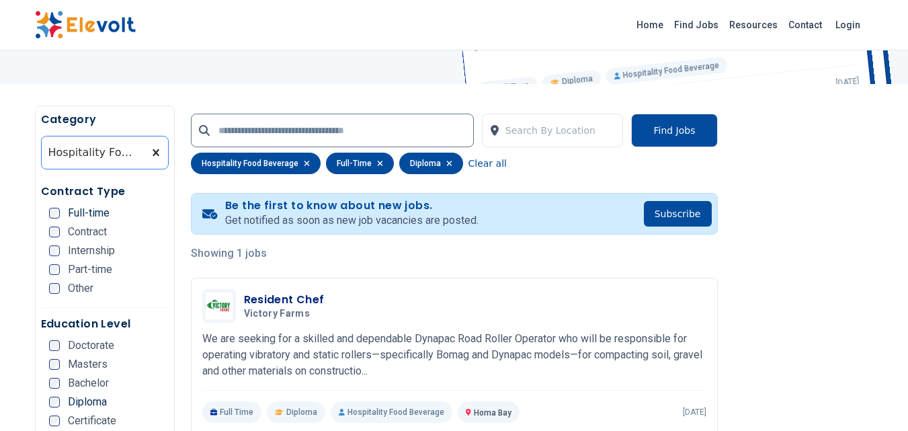 The width and height of the screenshot is (908, 431). I want to click on span: Victory Farms, so click(277, 314).